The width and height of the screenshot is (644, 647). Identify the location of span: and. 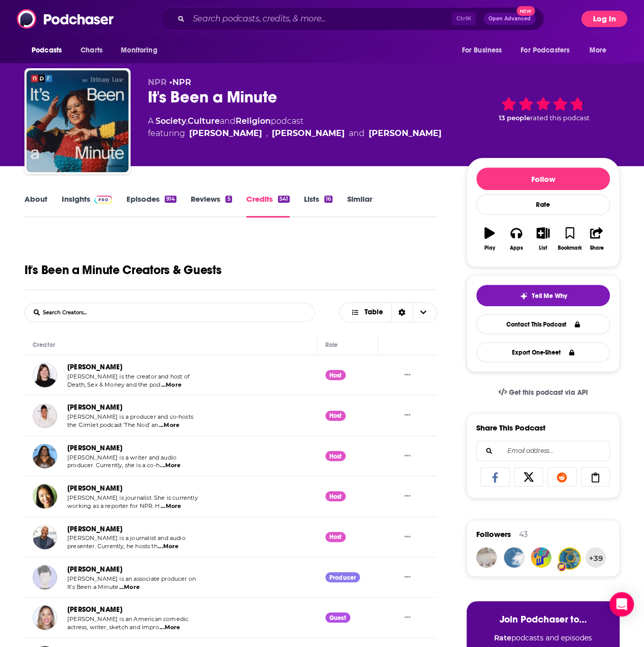
(356, 134).